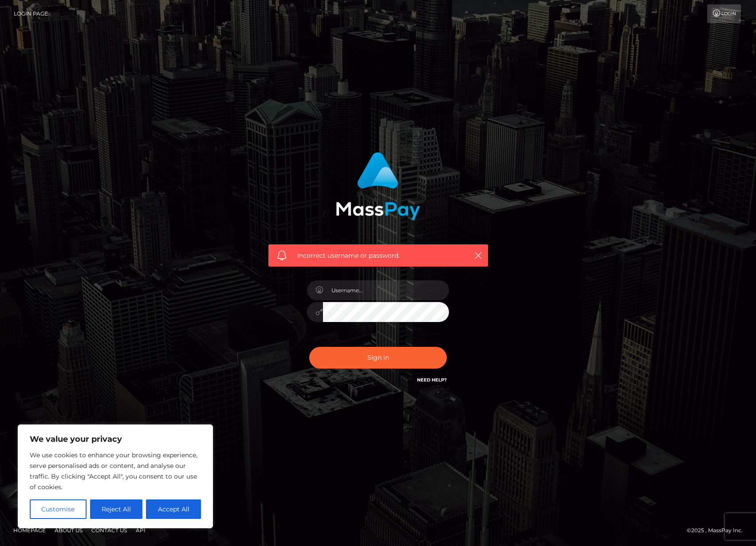 The image size is (756, 546). Describe the element at coordinates (141, 530) in the screenshot. I see `a: API` at that location.